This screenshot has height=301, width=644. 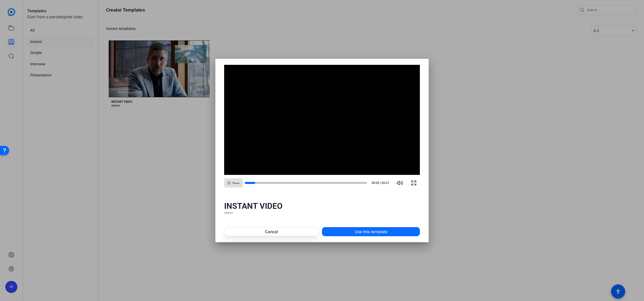 I want to click on div: SIMPLE, so click(x=322, y=213).